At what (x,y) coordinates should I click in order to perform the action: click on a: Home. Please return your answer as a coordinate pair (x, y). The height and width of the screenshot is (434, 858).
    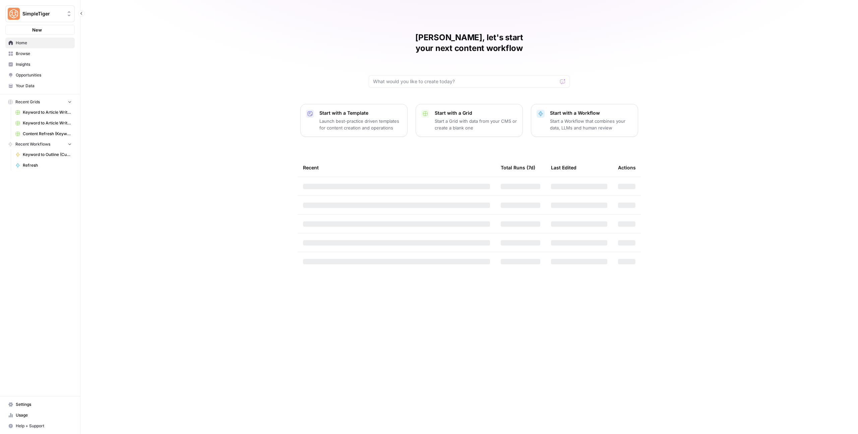
    Looking at the image, I should click on (40, 43).